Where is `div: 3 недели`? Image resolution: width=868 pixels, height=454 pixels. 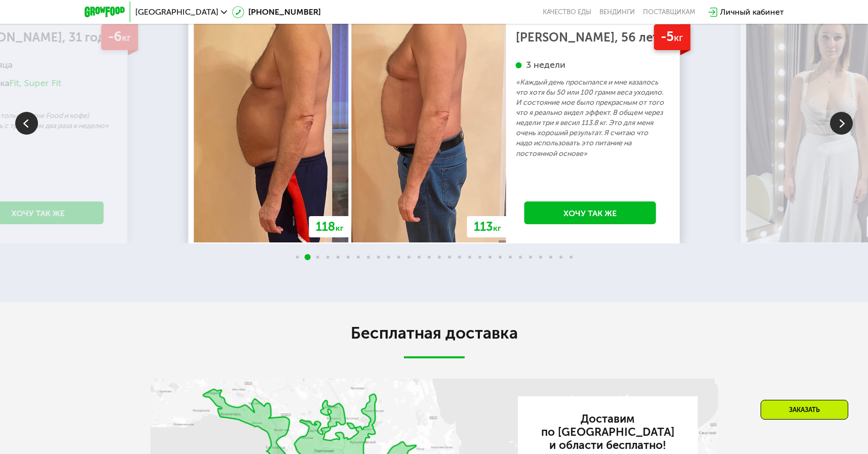
div: 3 недели is located at coordinates (590, 65).